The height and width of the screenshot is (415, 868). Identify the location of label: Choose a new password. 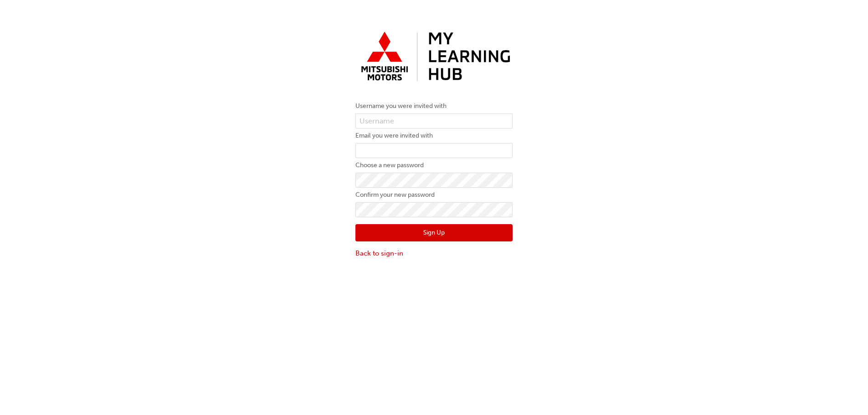
(434, 165).